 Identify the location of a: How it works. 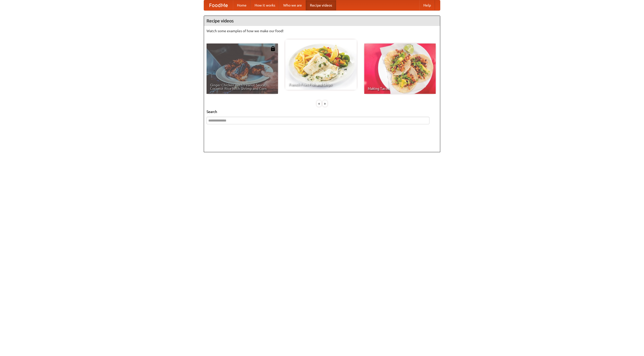
(265, 5).